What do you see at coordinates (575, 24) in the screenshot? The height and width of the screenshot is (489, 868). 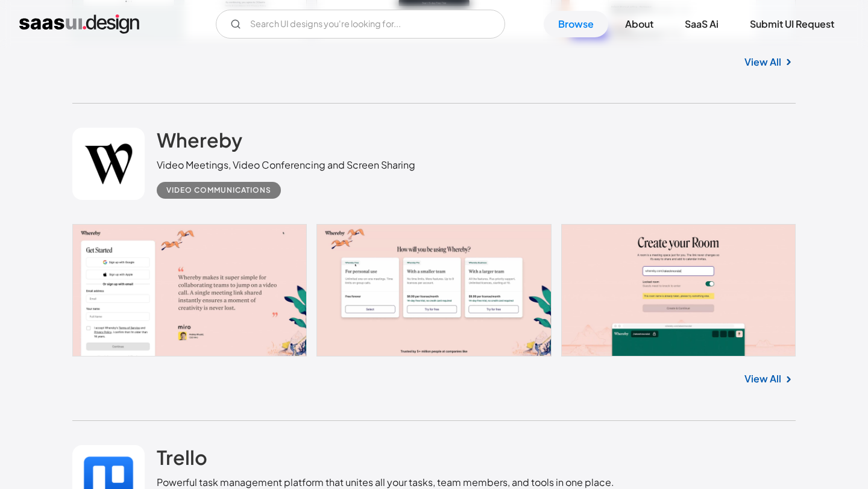 I see `a: Browse` at bounding box center [575, 24].